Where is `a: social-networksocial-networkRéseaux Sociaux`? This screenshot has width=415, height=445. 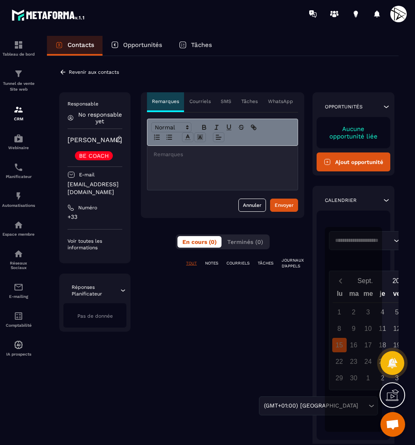 a: social-networksocial-networkRéseaux Sociaux is located at coordinates (19, 259).